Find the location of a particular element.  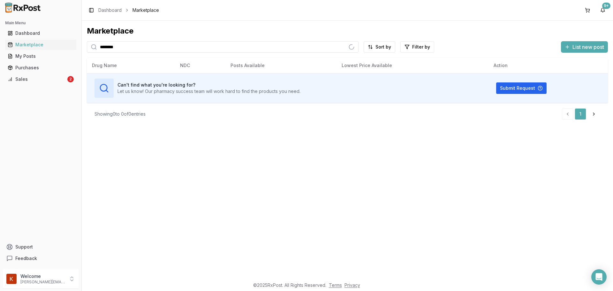

div: My Posts is located at coordinates (41, 56).